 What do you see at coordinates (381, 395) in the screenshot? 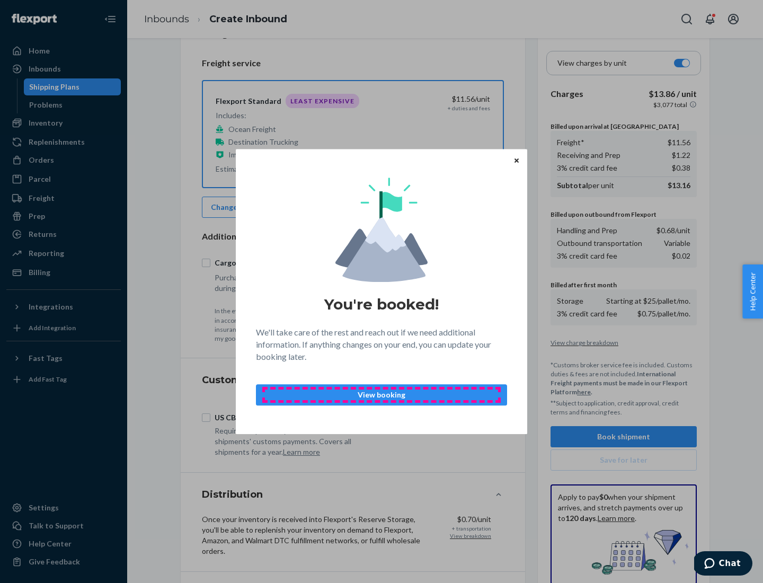
I see `p: View booking` at bounding box center [381, 395].